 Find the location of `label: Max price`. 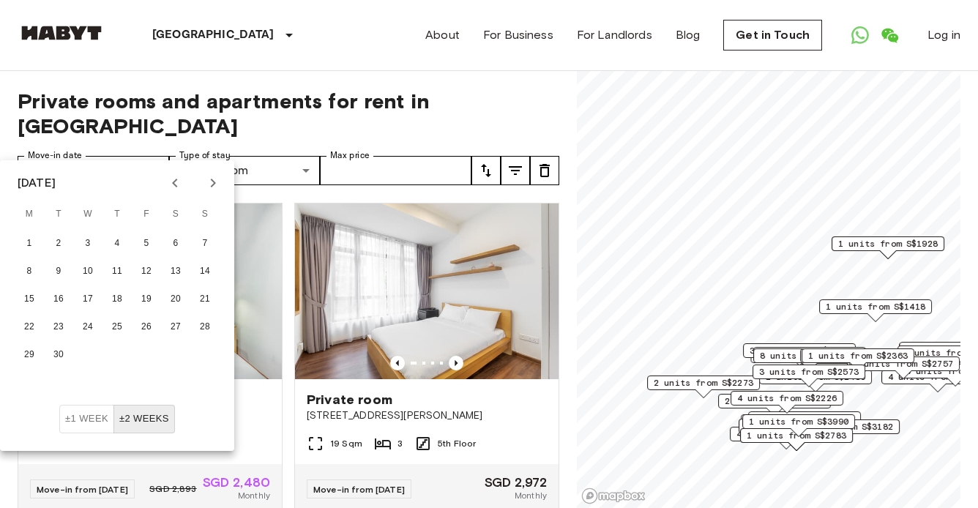

label: Max price is located at coordinates (350, 155).